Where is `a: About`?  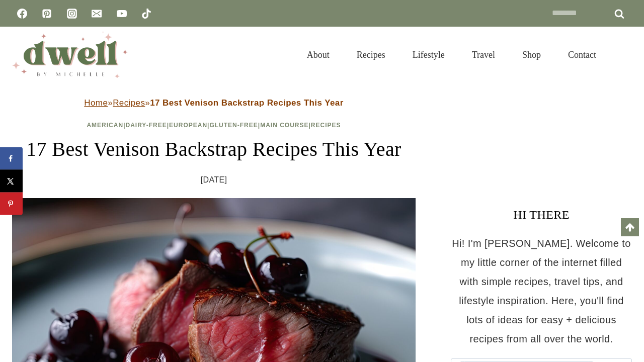
a: About is located at coordinates (318, 55).